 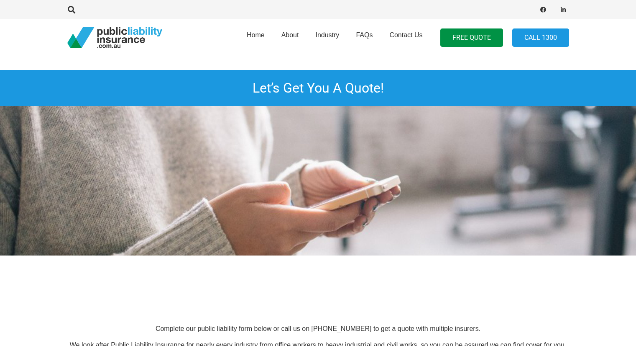 What do you see at coordinates (256, 35) in the screenshot?
I see `span: Home` at bounding box center [256, 35].